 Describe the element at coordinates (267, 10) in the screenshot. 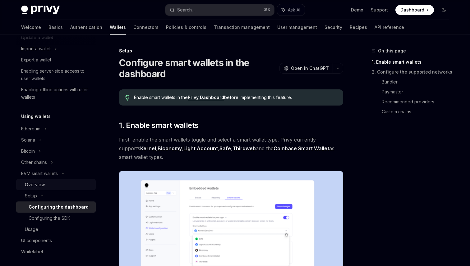

I see `span: ⌘ K` at that location.